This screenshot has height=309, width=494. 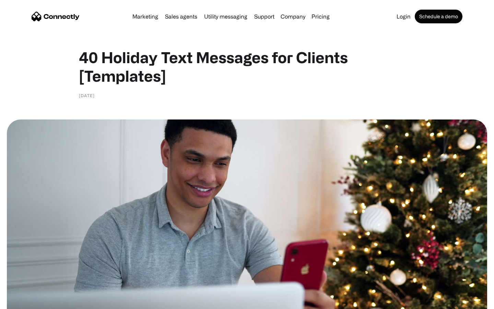 What do you see at coordinates (24, 301) in the screenshot?
I see `aside: Language selected: English` at bounding box center [24, 301].